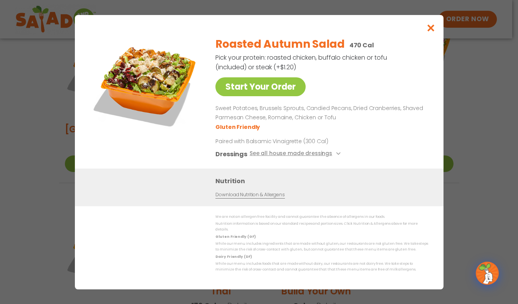  Describe the element at coordinates (296, 153) in the screenshot. I see `button: See all house made dressings` at that location.